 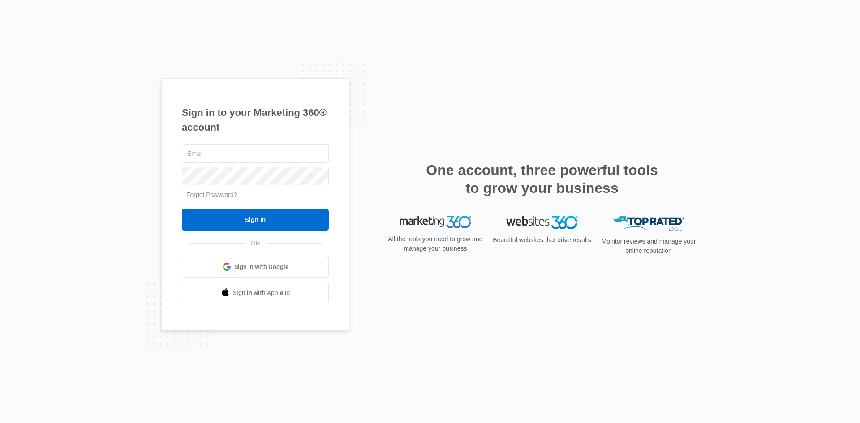 I want to click on a: Forgot Password?, so click(x=212, y=195).